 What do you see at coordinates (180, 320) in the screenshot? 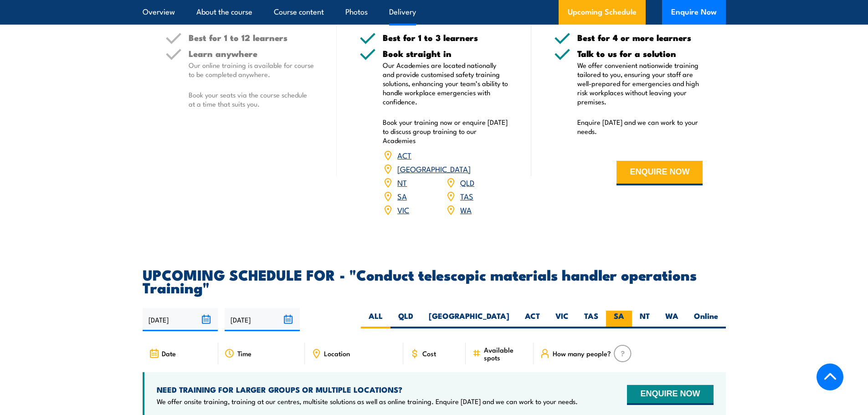
I see `input: From date` at bounding box center [180, 320].